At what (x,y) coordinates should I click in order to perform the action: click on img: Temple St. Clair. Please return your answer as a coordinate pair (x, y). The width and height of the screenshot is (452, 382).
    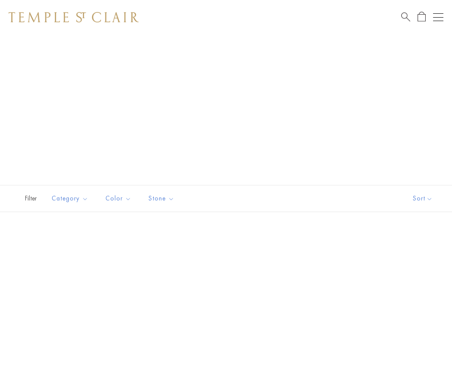
    Looking at the image, I should click on (74, 17).